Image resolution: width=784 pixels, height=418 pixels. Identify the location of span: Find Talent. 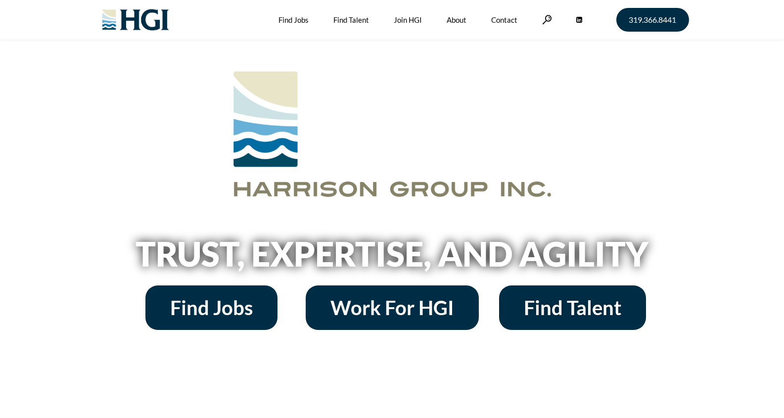
(572, 308).